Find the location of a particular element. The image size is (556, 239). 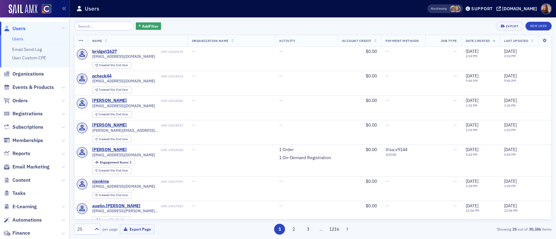

time: 5:45 PM is located at coordinates (510, 155).